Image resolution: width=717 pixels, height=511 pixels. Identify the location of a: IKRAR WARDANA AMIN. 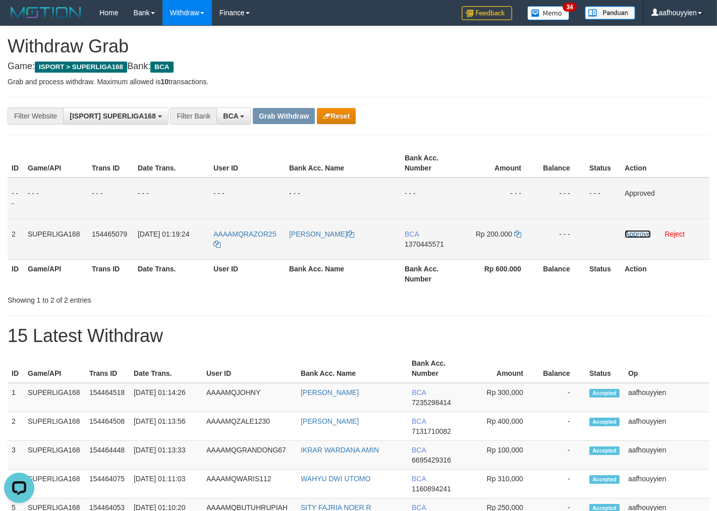
(340, 450).